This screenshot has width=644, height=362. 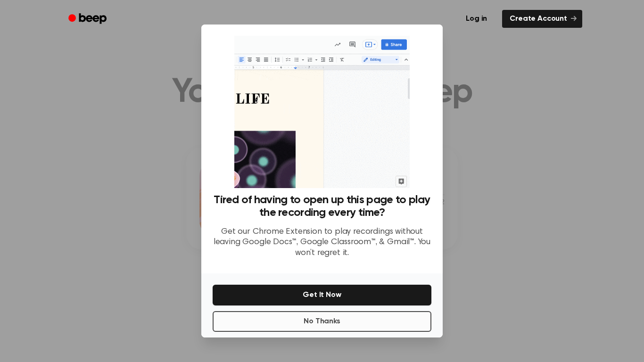 What do you see at coordinates (322, 321) in the screenshot?
I see `button: No Thanks` at bounding box center [322, 321].